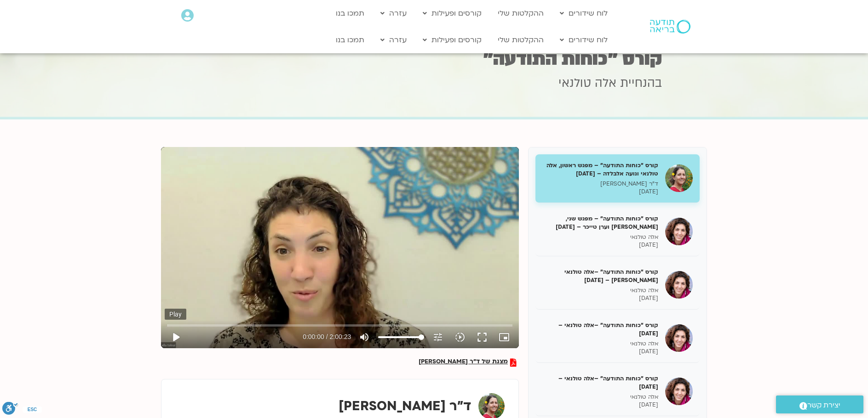 The height and width of the screenshot is (418, 868). I want to click on h1: קורס "כוחות התודעה", so click(434, 59).